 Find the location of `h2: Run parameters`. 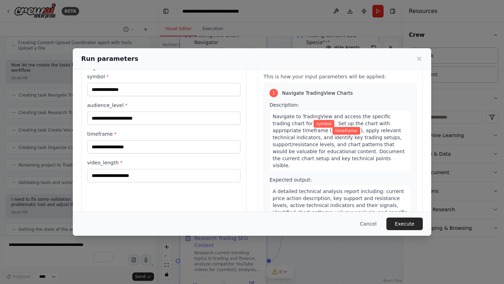

h2: Run parameters is located at coordinates (110, 59).